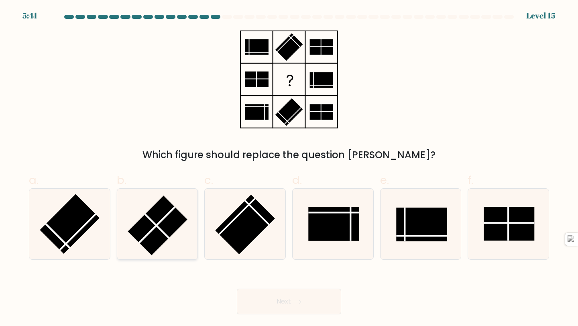  Describe the element at coordinates (297, 180) in the screenshot. I see `span: d.` at that location.